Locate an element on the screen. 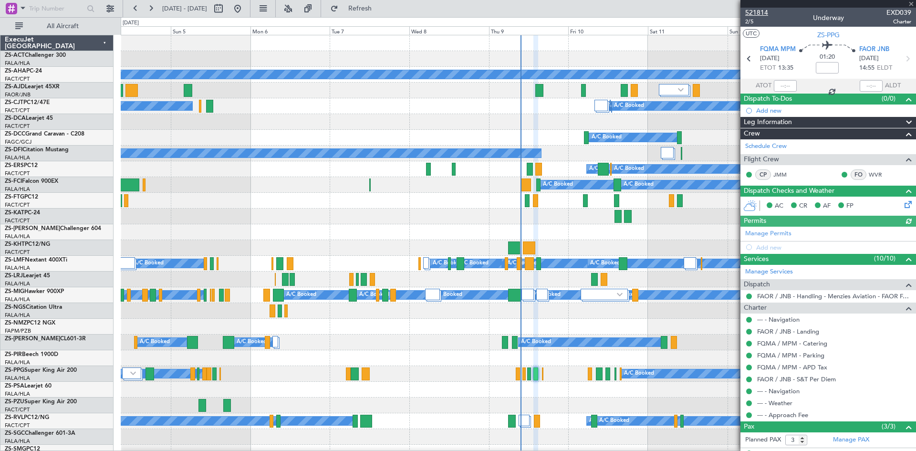 This screenshot has width=916, height=451. a: ZS-PIRBeech 1900D is located at coordinates (31, 354).